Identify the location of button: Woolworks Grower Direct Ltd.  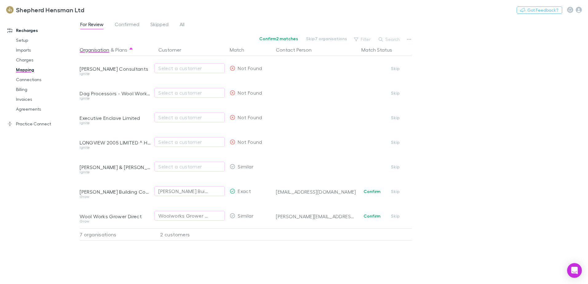
(190, 216).